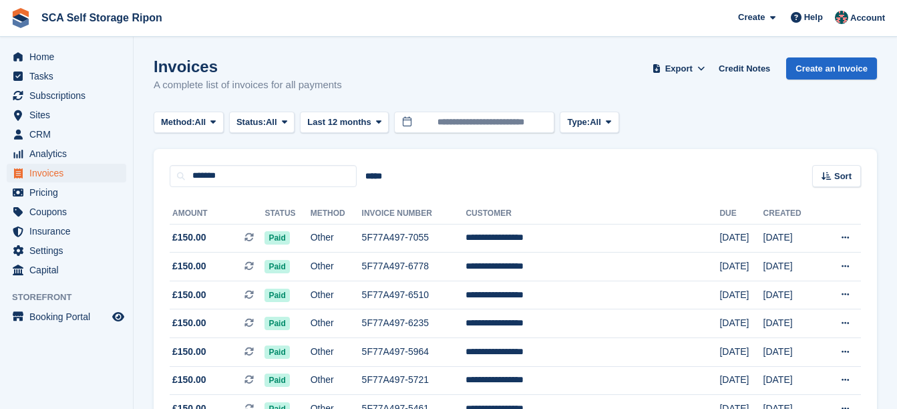 This screenshot has width=897, height=409. I want to click on img: stora-icon-8386f47178a22dfd0bd8f6a31ec36ba5ce8667c1dd55bd0f319d3a0aa187defe.svg, so click(21, 18).